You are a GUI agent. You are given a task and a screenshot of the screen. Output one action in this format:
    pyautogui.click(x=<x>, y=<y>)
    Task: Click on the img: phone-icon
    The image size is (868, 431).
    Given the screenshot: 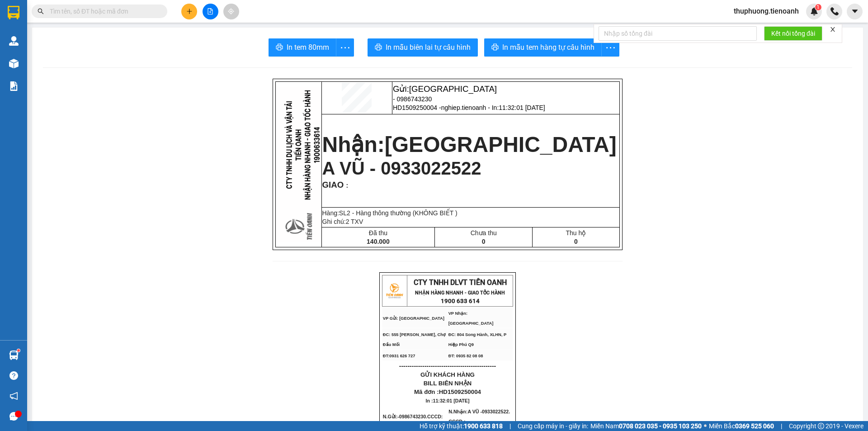 What is the action you would take?
    pyautogui.click(x=835, y=11)
    